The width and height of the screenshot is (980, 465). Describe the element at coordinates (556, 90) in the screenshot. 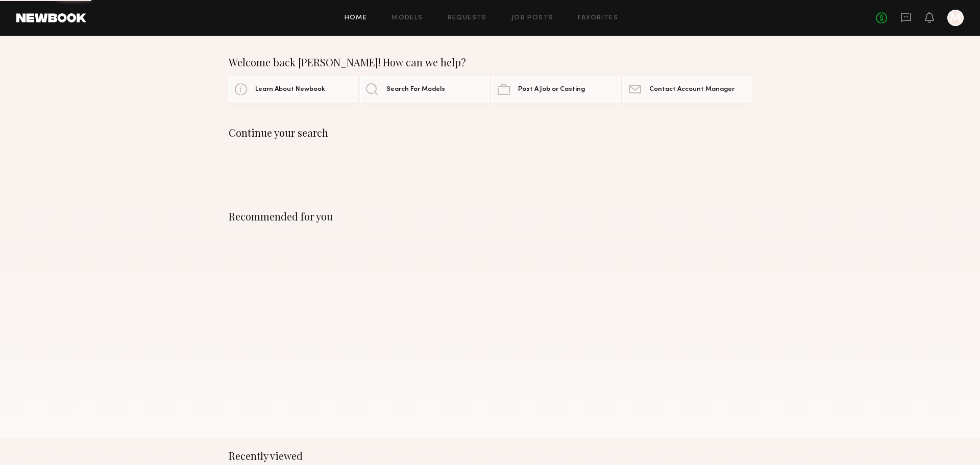

I see `a: Post A Job or Casting` at that location.